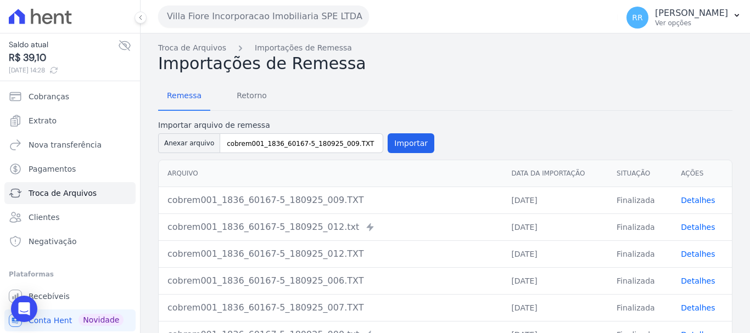  Describe the element at coordinates (330, 200) in the screenshot. I see `div: cobrem001_1836_60167-5_180925_009.TXT` at that location.